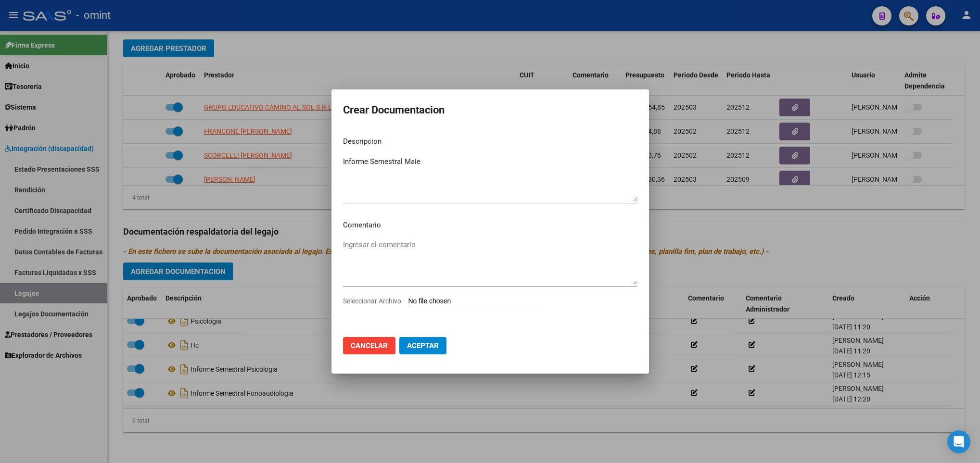 The width and height of the screenshot is (980, 463). Describe the element at coordinates (959, 442) in the screenshot. I see `div: Open Intercom Messenger` at that location.